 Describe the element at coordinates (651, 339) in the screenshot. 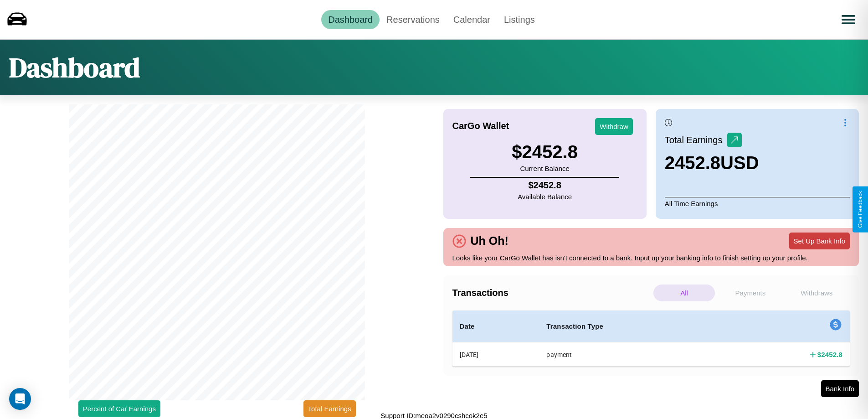

I see `table: simple table` at that location.